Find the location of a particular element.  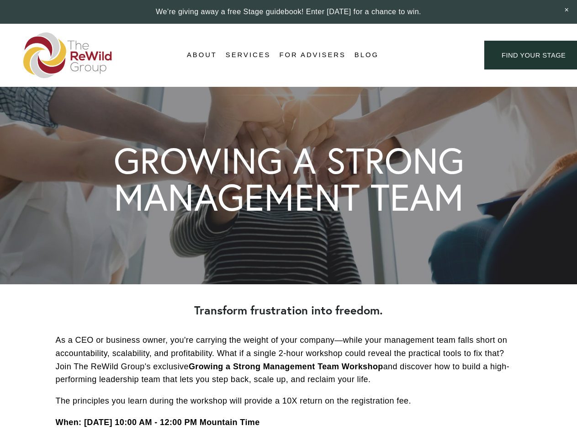

a: For Advisers is located at coordinates (312, 55).